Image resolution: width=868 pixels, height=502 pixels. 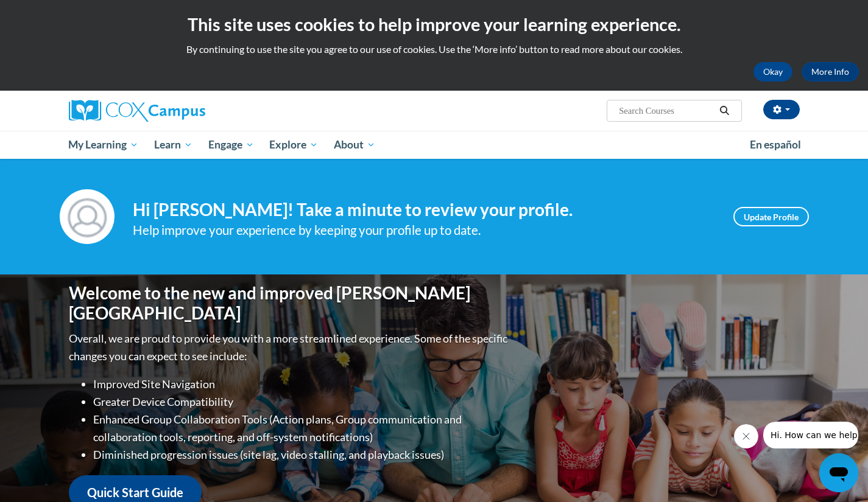 I want to click on a: Cox Campus, so click(x=185, y=110).